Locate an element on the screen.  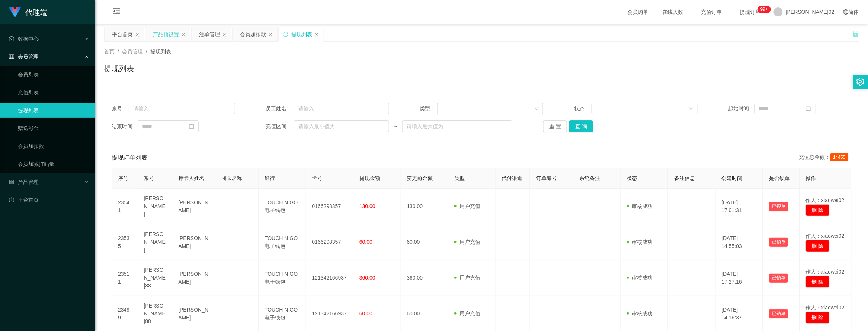
img: logo.9652507e.png is located at coordinates (15, 13).